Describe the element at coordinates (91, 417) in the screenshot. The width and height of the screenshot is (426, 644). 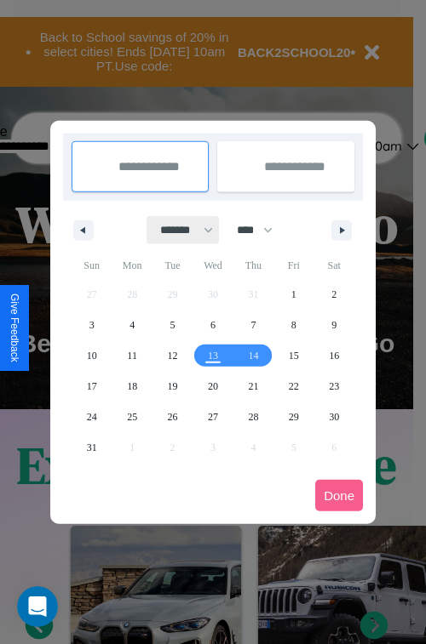
I see `button: 24` at that location.